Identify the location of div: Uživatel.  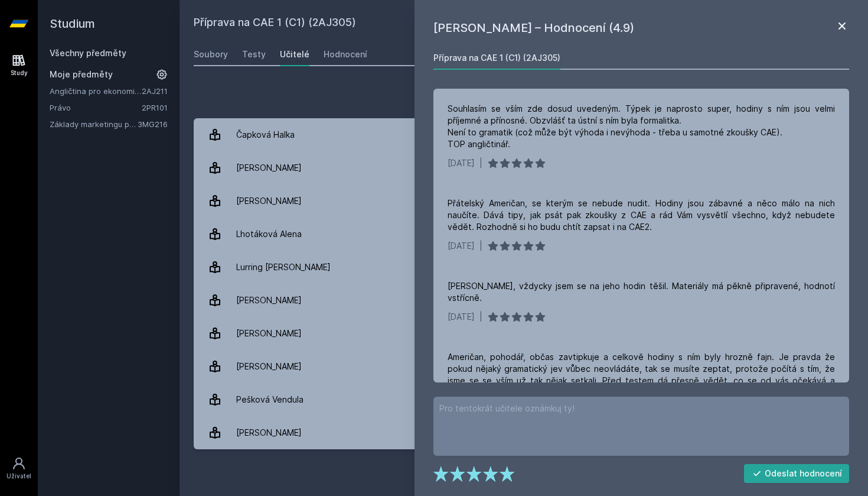
(19, 476).